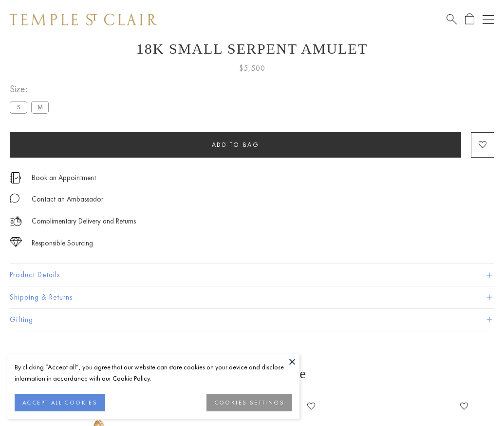 The height and width of the screenshot is (426, 504). I want to click on button: Gifting, so click(252, 319).